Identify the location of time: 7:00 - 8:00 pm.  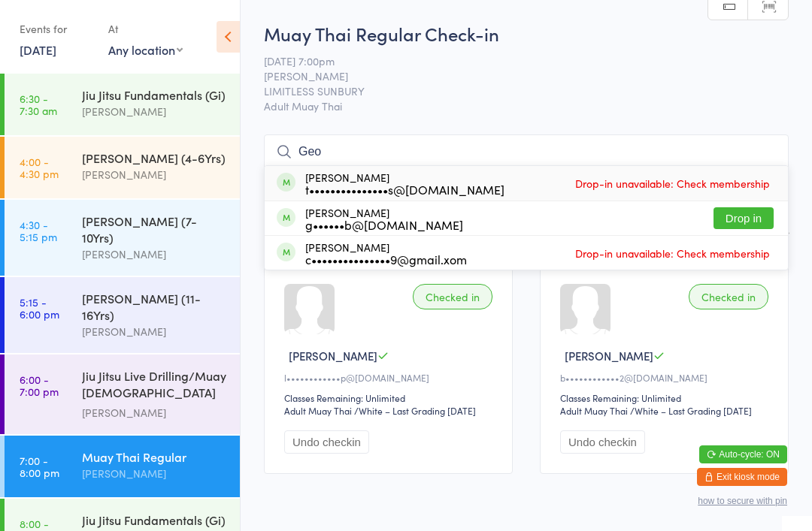
(39, 466).